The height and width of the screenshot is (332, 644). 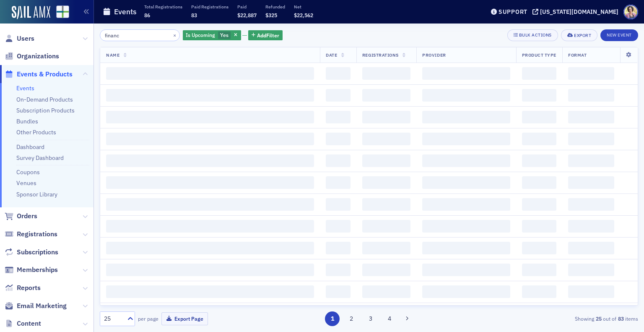 What do you see at coordinates (113, 318) in the screenshot?
I see `div: 25` at bounding box center [113, 318].